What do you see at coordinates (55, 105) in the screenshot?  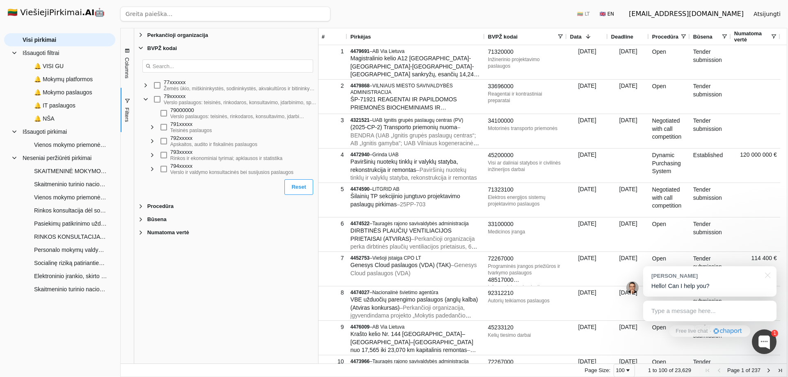 I see `span: 🔔 IT paslaugos` at bounding box center [55, 105].